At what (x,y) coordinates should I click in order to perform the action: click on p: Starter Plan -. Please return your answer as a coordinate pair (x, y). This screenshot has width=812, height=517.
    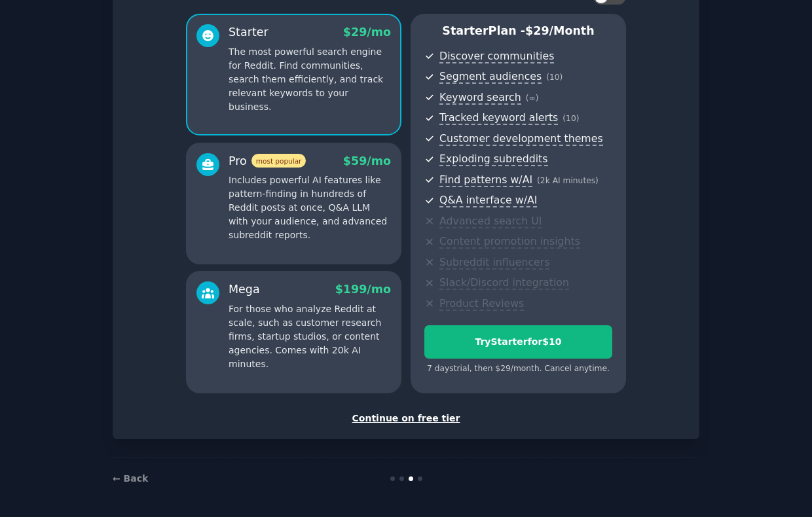
    Looking at the image, I should click on (517, 31).